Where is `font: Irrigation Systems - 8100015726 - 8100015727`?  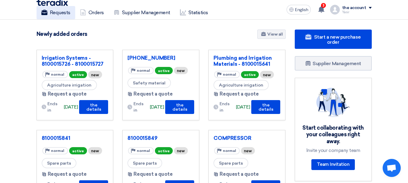
font: Irrigation Systems - 8100015726 - 8100015727 is located at coordinates (73, 61).